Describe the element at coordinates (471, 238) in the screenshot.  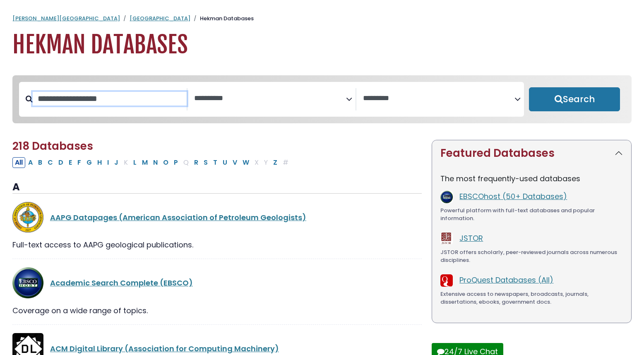
I see `a: JSTOR` at that location.